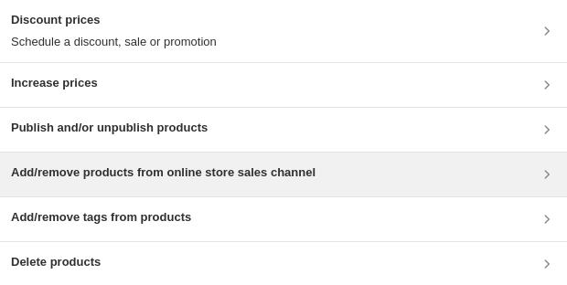 Image resolution: width=567 pixels, height=285 pixels. I want to click on p: Schedule a discount, sale or promotion, so click(113, 42).